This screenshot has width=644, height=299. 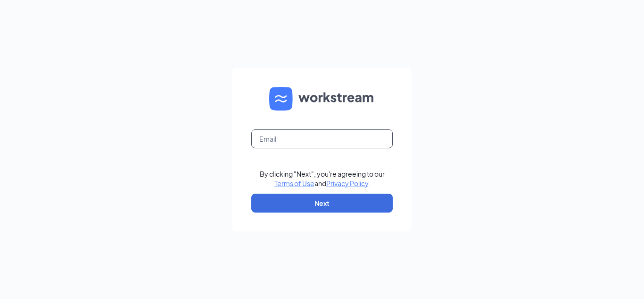 What do you see at coordinates (322, 139) in the screenshot?
I see `input: Email` at bounding box center [322, 139].